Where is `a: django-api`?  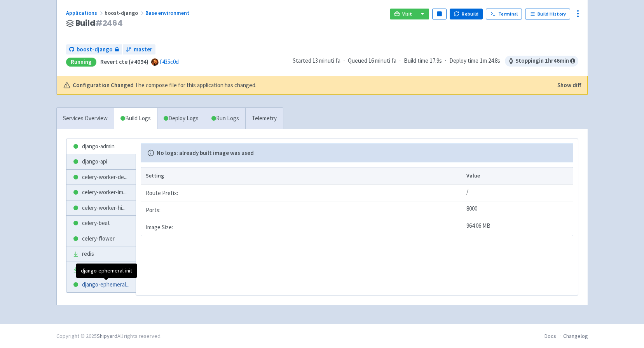
a: django-api is located at coordinates (101, 162).